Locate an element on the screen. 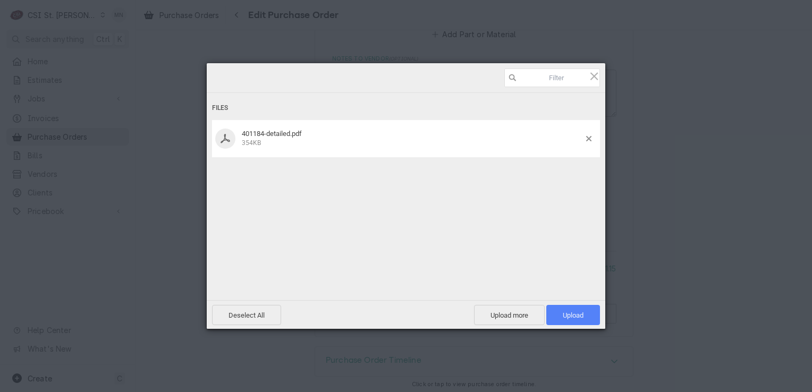 This screenshot has width=812, height=392. span: 354KB is located at coordinates (251, 143).